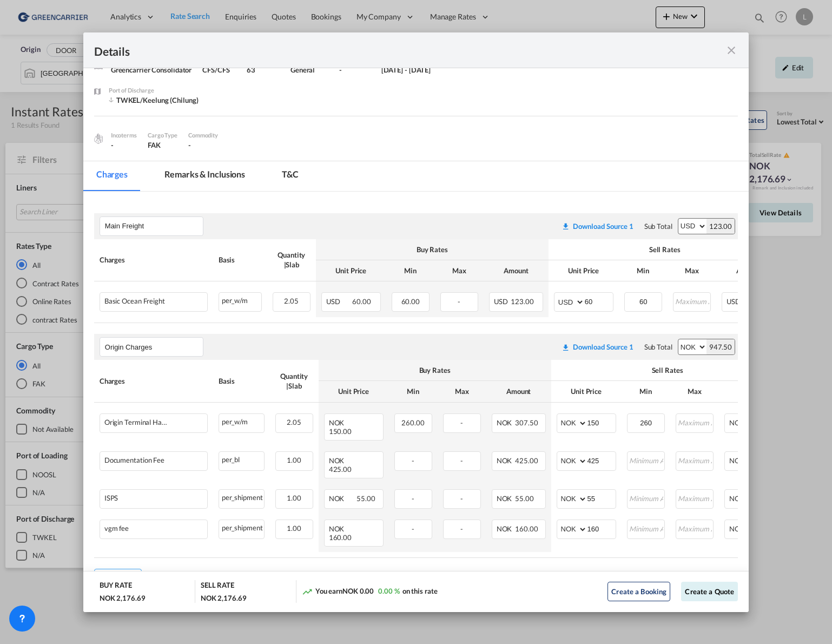  Describe the element at coordinates (602, 422) in the screenshot. I see `input: 150` at that location.